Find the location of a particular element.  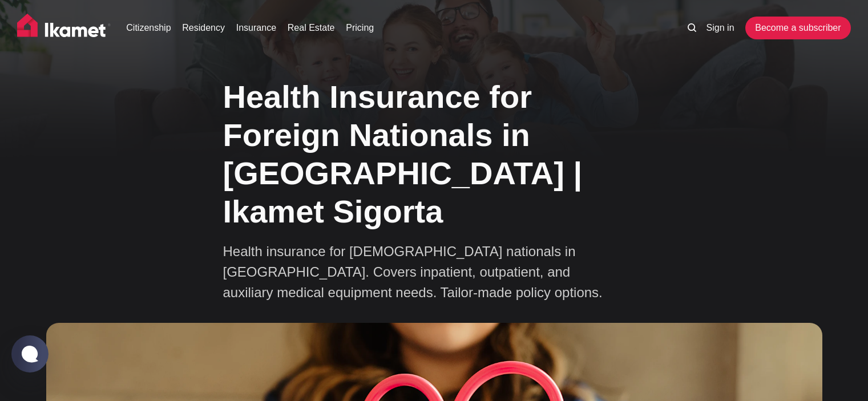

a: Real Estate is located at coordinates (311, 28).